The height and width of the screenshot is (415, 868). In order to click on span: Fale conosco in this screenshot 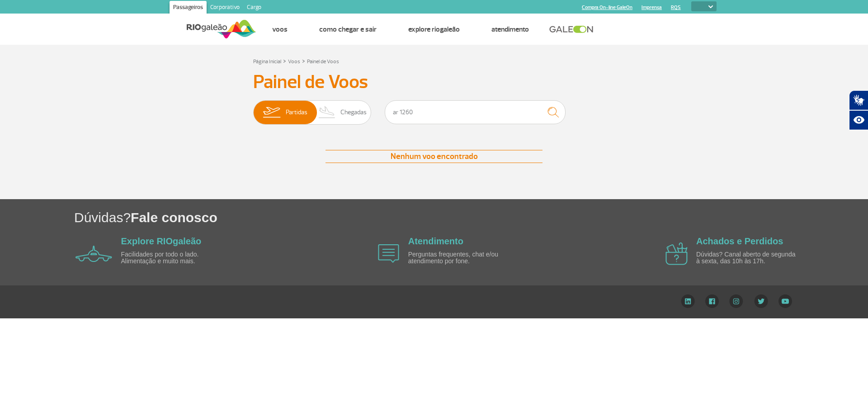, I will do `click(174, 218)`.